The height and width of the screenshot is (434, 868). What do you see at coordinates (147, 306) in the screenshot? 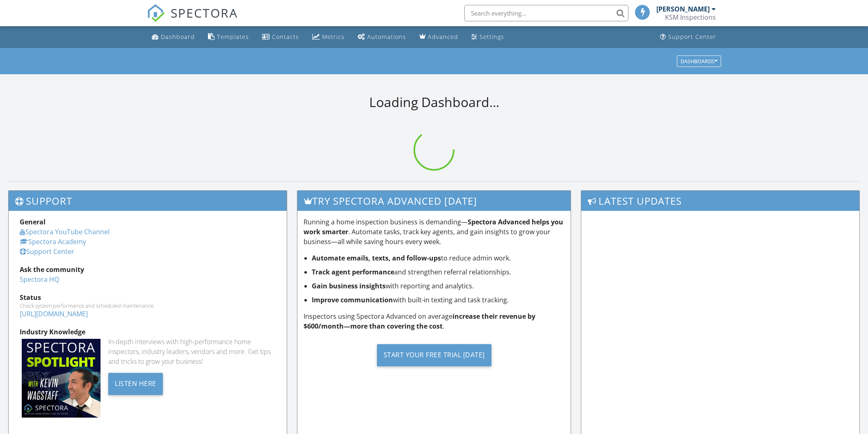
I see `div: Check system performance and scheduled maintenance.` at bounding box center [147, 306].